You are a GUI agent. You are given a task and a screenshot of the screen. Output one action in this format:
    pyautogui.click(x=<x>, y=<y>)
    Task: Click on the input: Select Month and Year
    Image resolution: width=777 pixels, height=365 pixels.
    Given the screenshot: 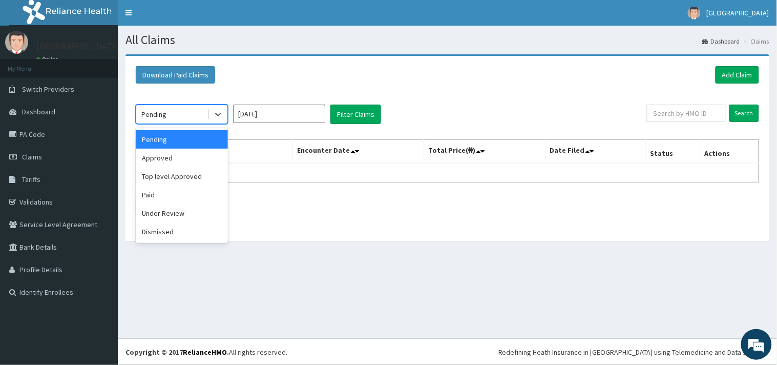 What is the action you would take?
    pyautogui.click(x=279, y=114)
    